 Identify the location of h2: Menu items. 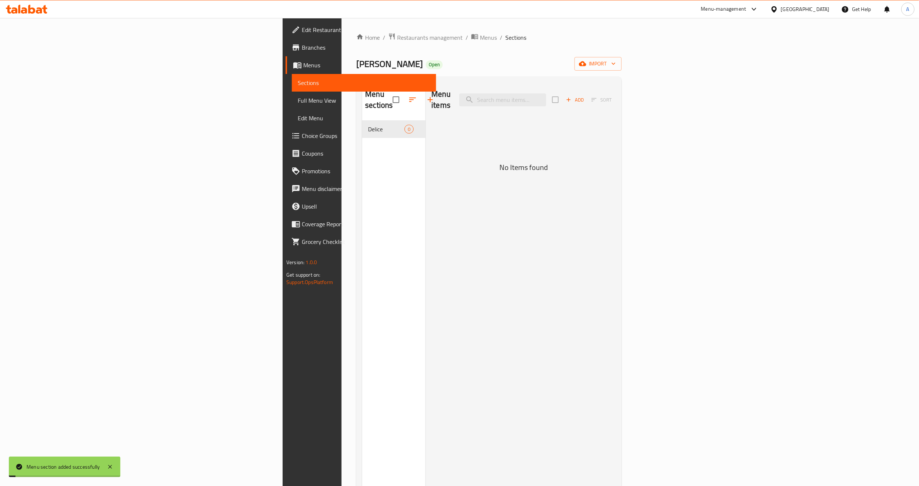
(441, 100).